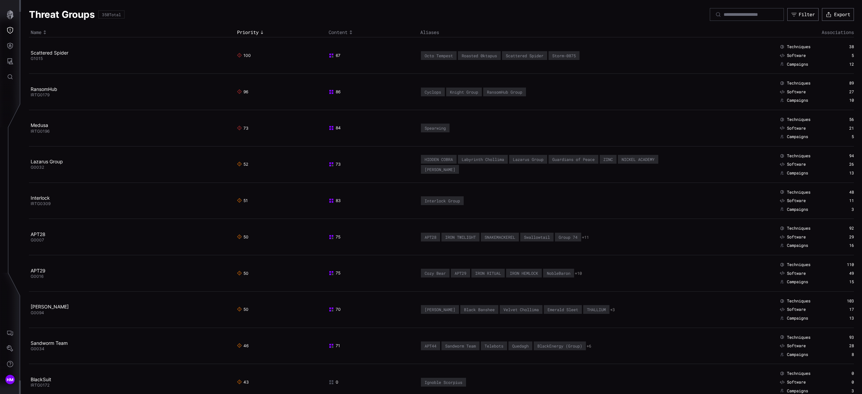 The width and height of the screenshot is (862, 394). I want to click on div: 21, so click(844, 128).